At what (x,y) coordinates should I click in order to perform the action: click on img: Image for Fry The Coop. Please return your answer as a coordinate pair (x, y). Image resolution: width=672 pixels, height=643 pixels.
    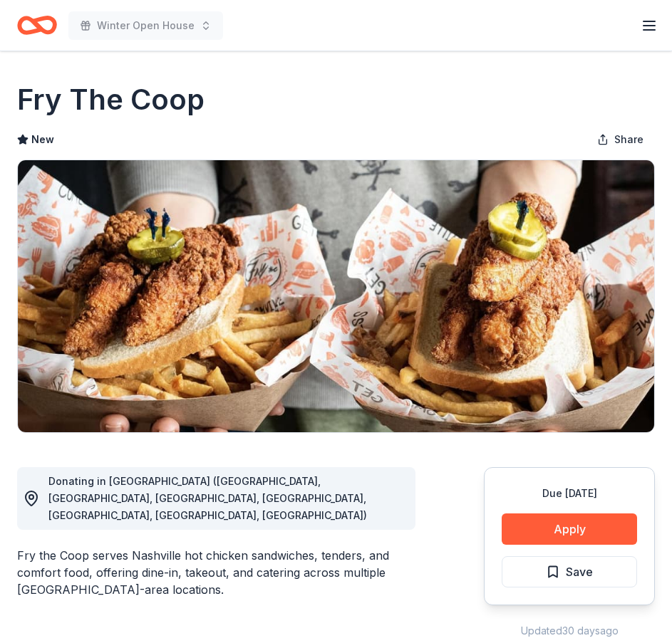
    Looking at the image, I should click on (336, 296).